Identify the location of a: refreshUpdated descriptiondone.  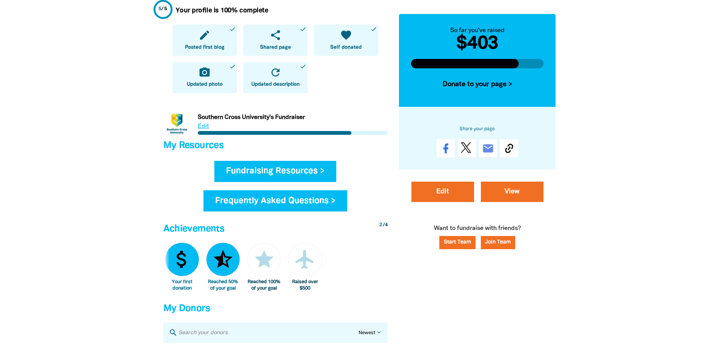
(275, 77).